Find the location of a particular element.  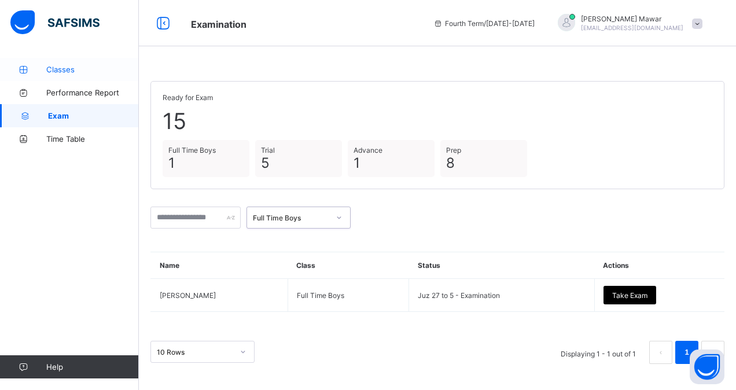

li: Displaying 1 - 1 out of 1 is located at coordinates (598, 352).